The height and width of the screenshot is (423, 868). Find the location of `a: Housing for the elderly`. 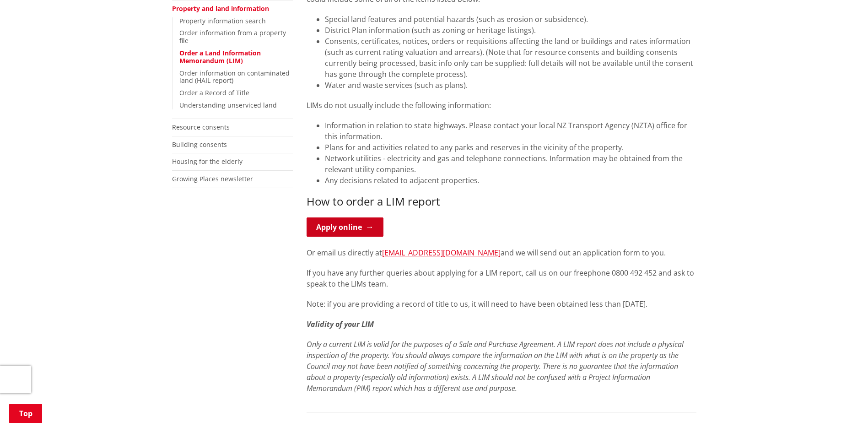

a: Housing for the elderly is located at coordinates (207, 161).